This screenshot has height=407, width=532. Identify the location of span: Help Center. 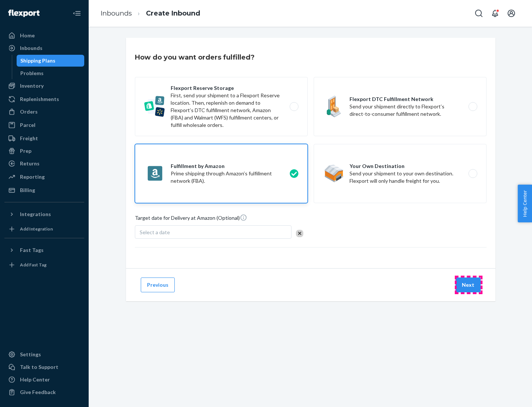
(525, 203).